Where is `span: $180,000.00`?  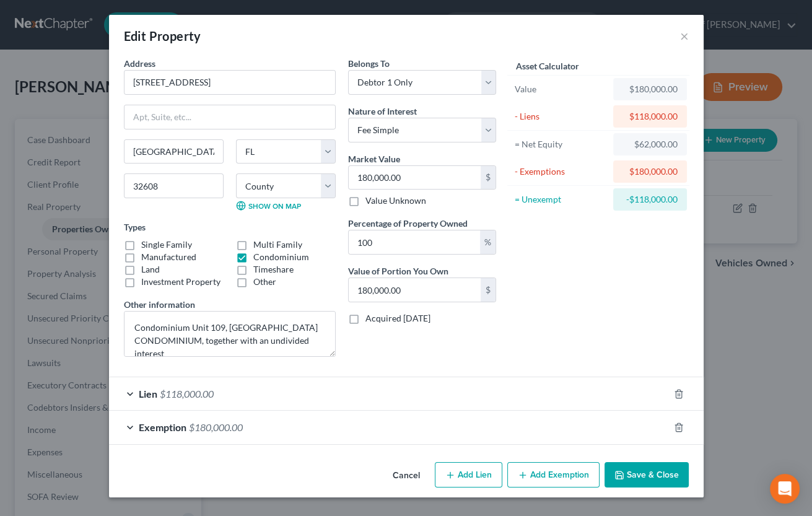
span: $180,000.00 is located at coordinates (216, 427).